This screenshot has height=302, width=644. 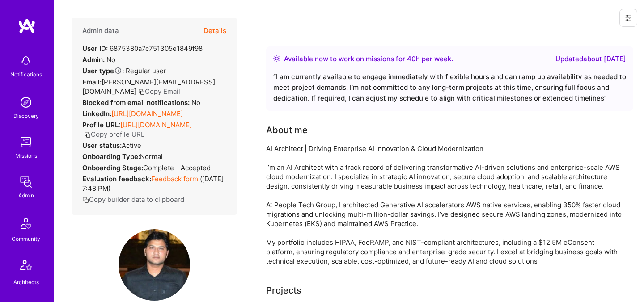 I want to click on img: User Avatar, so click(x=155, y=264).